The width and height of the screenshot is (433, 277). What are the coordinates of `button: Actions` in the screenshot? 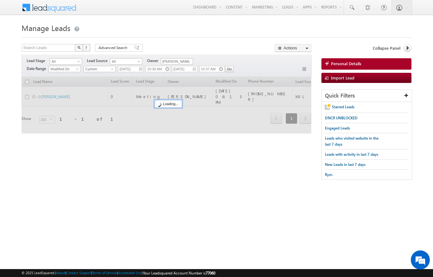 It's located at (293, 48).